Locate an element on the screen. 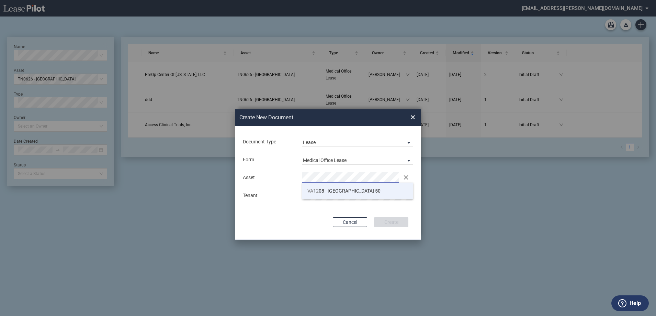  button: Cancel is located at coordinates (350, 222).